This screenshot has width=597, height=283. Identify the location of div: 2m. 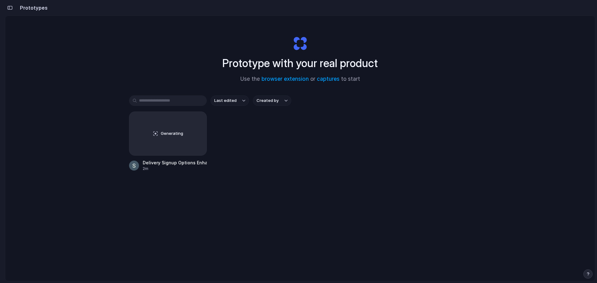
(175, 169).